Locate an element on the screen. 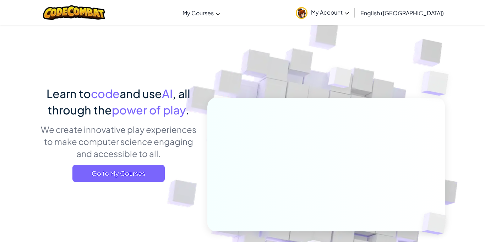  a: Go to My Courses is located at coordinates (119, 173).